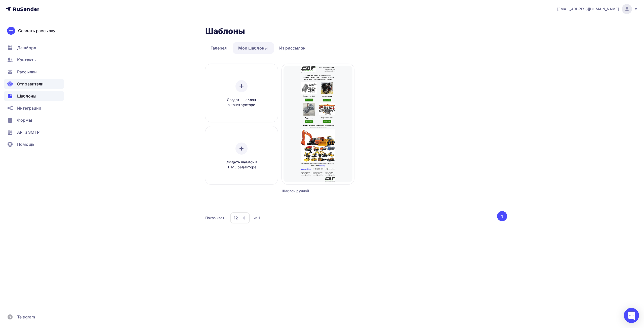 The height and width of the screenshot is (328, 644). Describe the element at coordinates (27, 72) in the screenshot. I see `span: Рассылки` at that location.